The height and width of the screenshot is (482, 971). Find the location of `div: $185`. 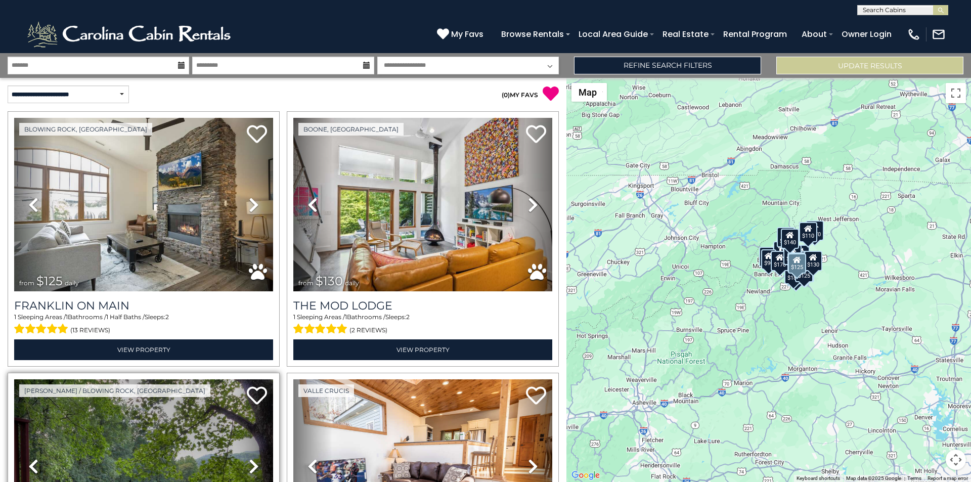

div: $185 is located at coordinates (786, 237).